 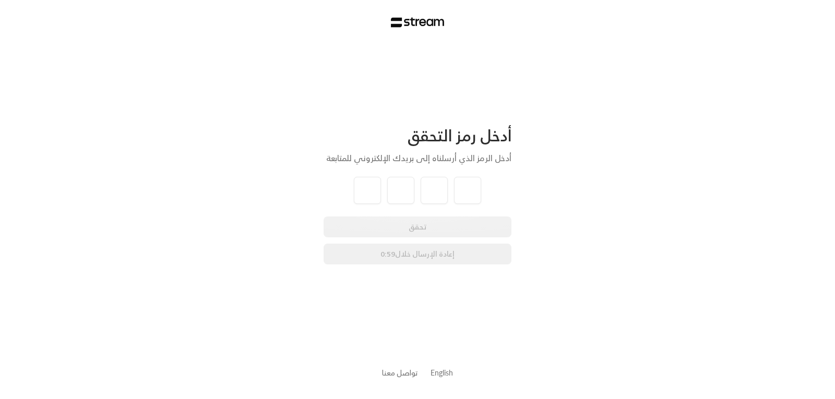 What do you see at coordinates (418, 22) in the screenshot?
I see `img: Stream Logo` at bounding box center [418, 22].